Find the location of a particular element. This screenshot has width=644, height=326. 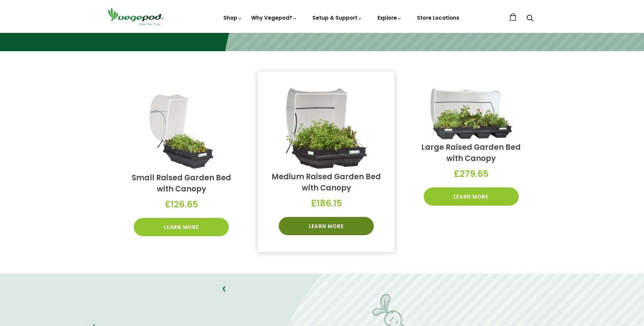

img: Medium Raised Garden Bed with Canopy is located at coordinates (326, 129).